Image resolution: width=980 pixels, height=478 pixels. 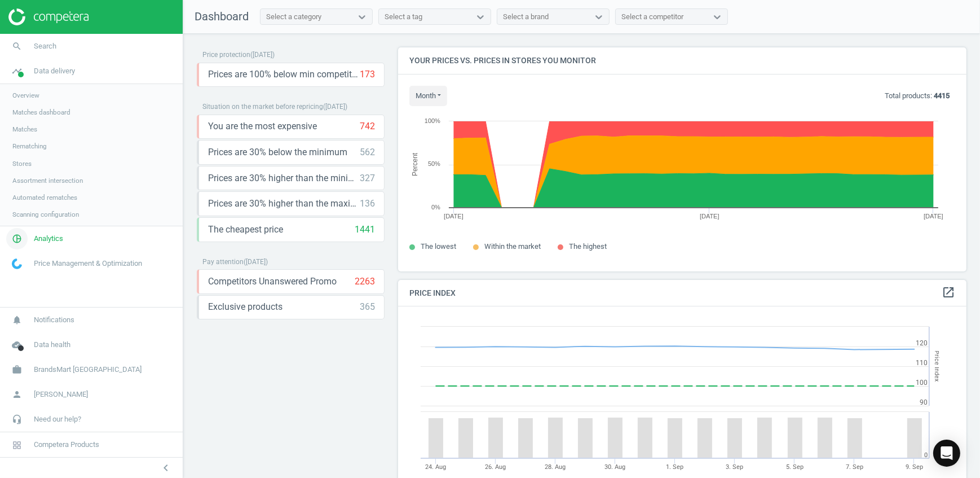 I want to click on span: Prices are 100% below min competitor, so click(x=284, y=75).